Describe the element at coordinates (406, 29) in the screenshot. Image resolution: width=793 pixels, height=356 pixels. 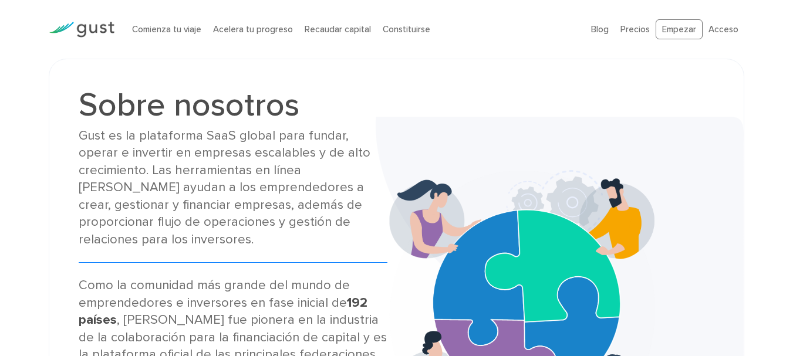
I see `a: Constituirse` at that location.